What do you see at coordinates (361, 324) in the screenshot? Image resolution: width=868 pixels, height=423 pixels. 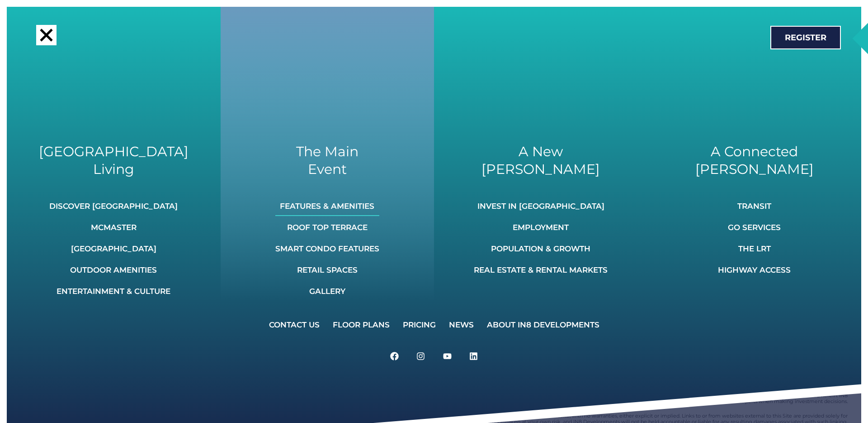 I see `a: Floor Plans` at bounding box center [361, 324].